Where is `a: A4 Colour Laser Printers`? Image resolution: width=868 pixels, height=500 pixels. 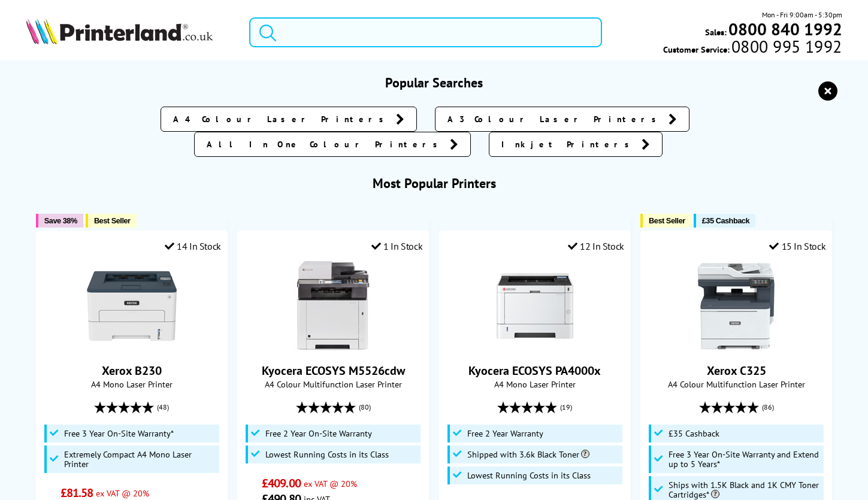 a: A4 Colour Laser Printers is located at coordinates (289, 119).